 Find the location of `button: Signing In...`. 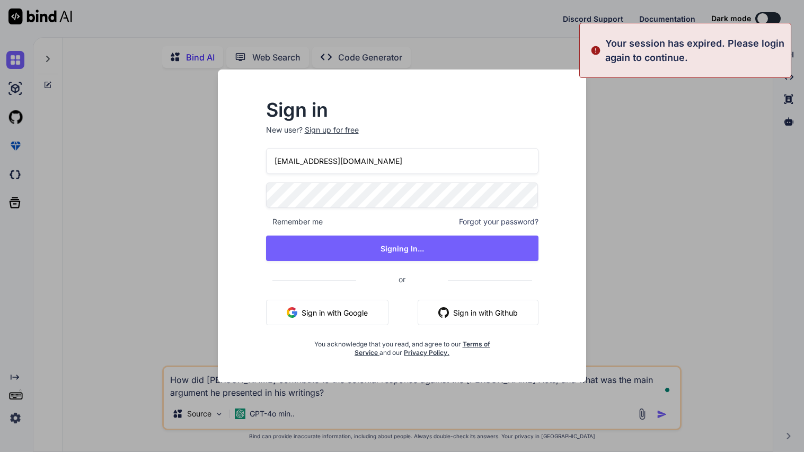

button: Signing In... is located at coordinates (402, 248).